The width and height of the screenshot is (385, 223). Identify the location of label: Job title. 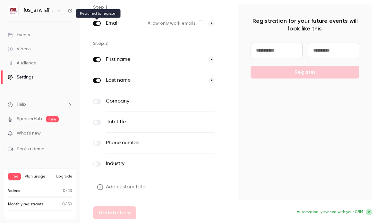
(147, 122).